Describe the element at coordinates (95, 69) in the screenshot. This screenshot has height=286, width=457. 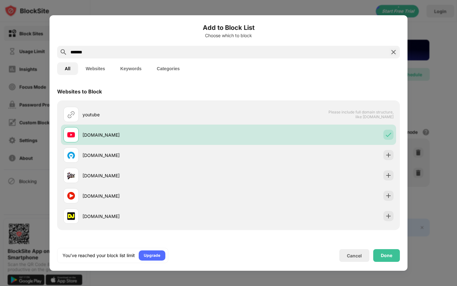
I see `button: Websites` at that location.